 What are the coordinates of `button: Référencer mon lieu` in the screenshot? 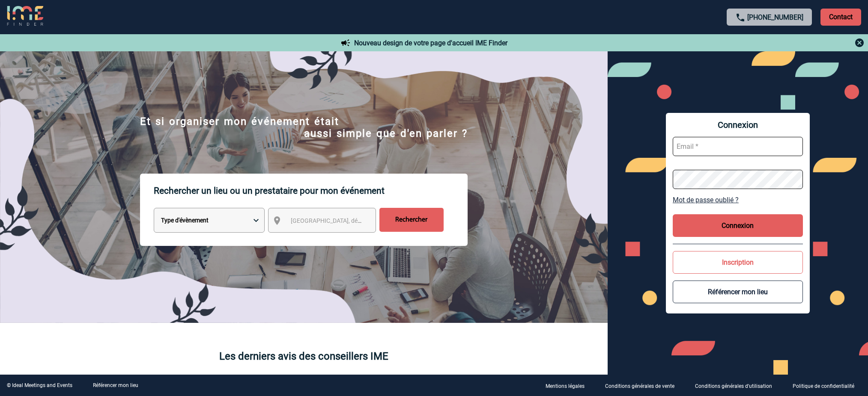 It's located at (738, 292).